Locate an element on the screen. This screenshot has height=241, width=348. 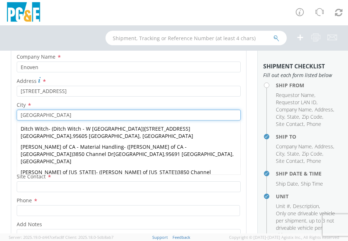
strong: Shipment Checklist is located at coordinates (294, 66).